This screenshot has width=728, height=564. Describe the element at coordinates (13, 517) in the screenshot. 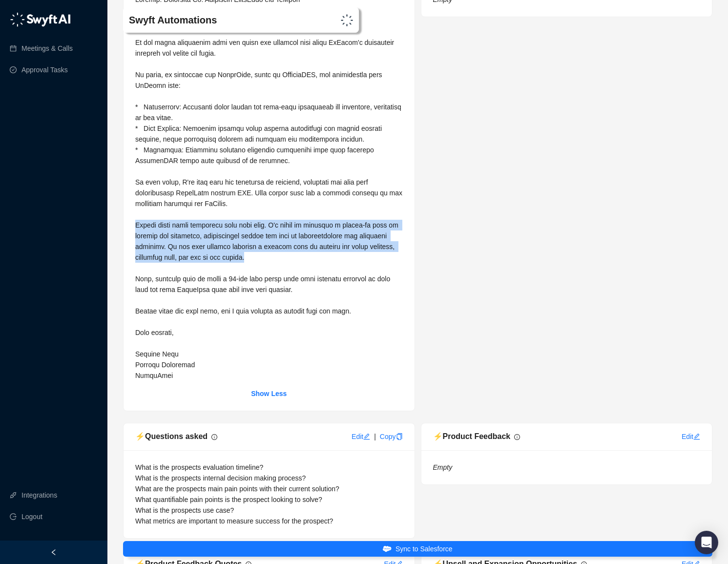

I see `span: logout` at that location.